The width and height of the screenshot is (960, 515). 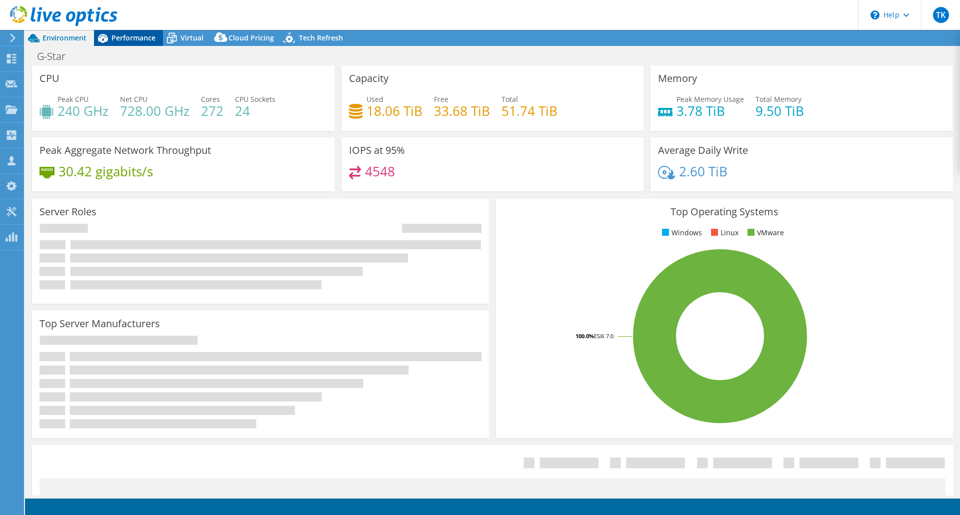 I want to click on h1: G-Star, so click(x=56, y=56).